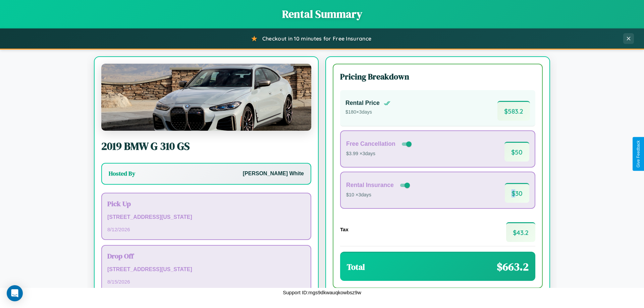  What do you see at coordinates (322, 292) in the screenshot?
I see `p: Support ID: mgs9dkwauqkowbsz9w` at bounding box center [322, 292].